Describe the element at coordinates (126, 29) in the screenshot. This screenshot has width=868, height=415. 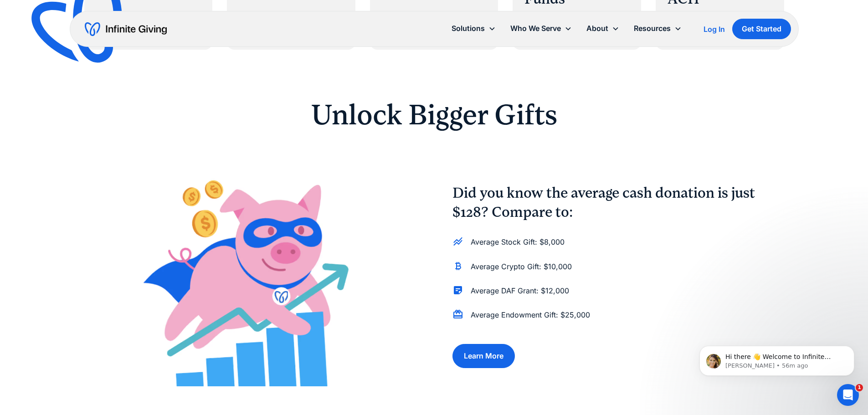
I see `a: home` at that location.